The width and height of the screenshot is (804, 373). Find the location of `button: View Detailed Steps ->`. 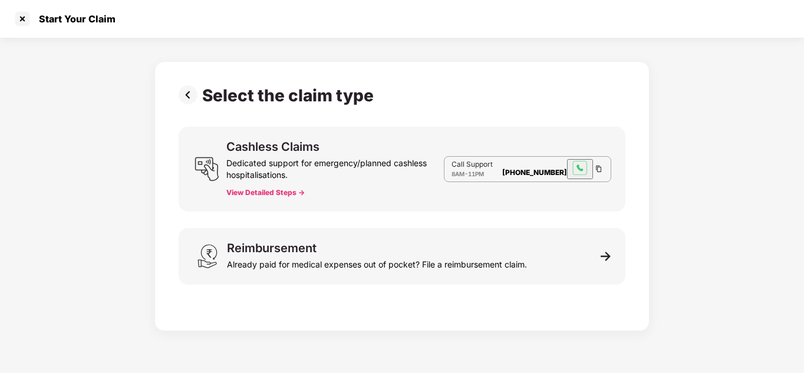

button: View Detailed Steps -> is located at coordinates (265, 193).